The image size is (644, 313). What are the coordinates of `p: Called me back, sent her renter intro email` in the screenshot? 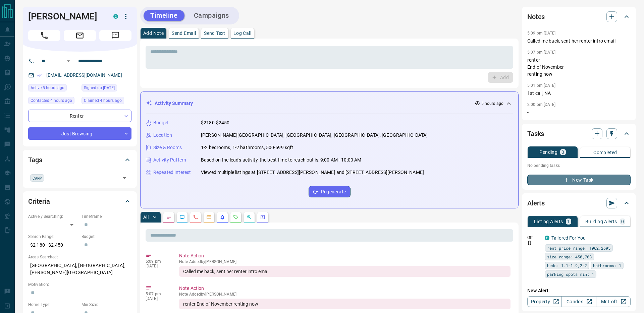 It's located at (579, 41).